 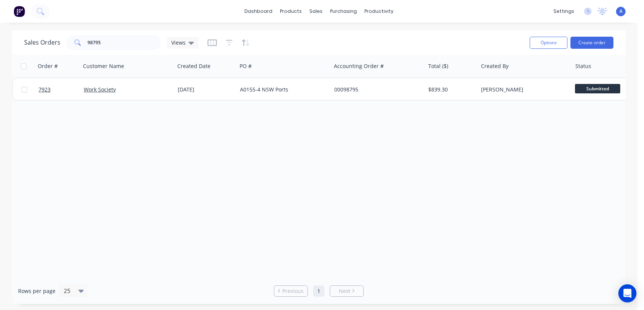 I want to click on img: Factory, so click(x=19, y=11).